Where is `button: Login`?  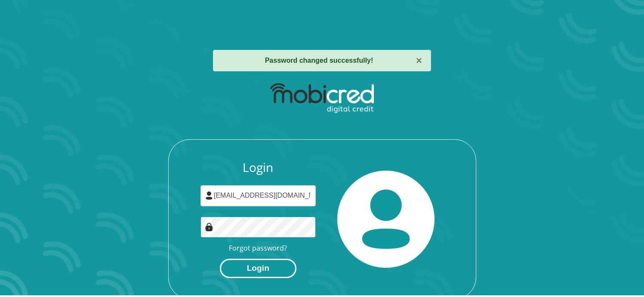
button: Login is located at coordinates (258, 268).